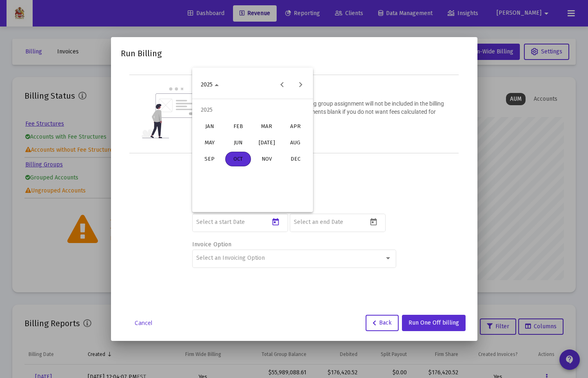 The width and height of the screenshot is (588, 378). What do you see at coordinates (267, 159) in the screenshot?
I see `div: NOV` at bounding box center [267, 159].